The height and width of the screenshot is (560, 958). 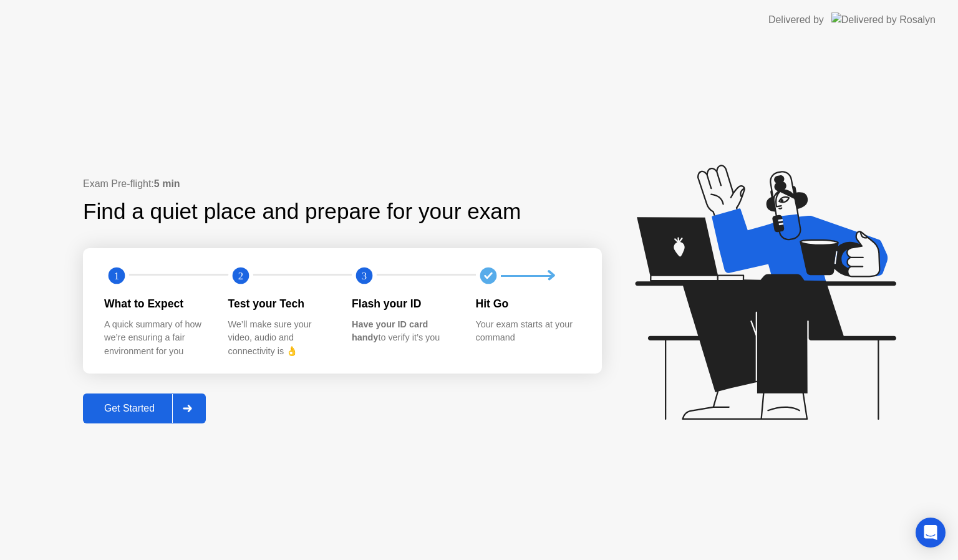 What do you see at coordinates (240, 275) in the screenshot?
I see `text: 2` at bounding box center [240, 275].